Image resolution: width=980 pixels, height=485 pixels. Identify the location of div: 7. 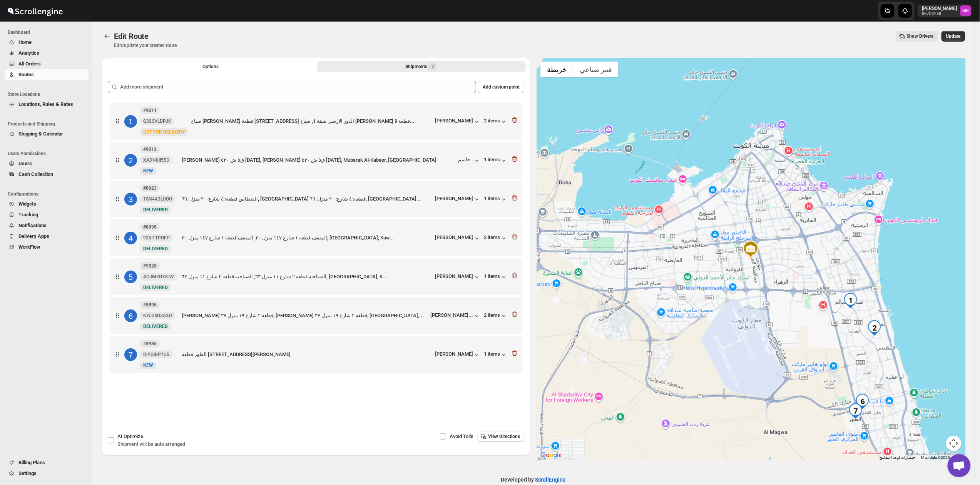
(130, 355).